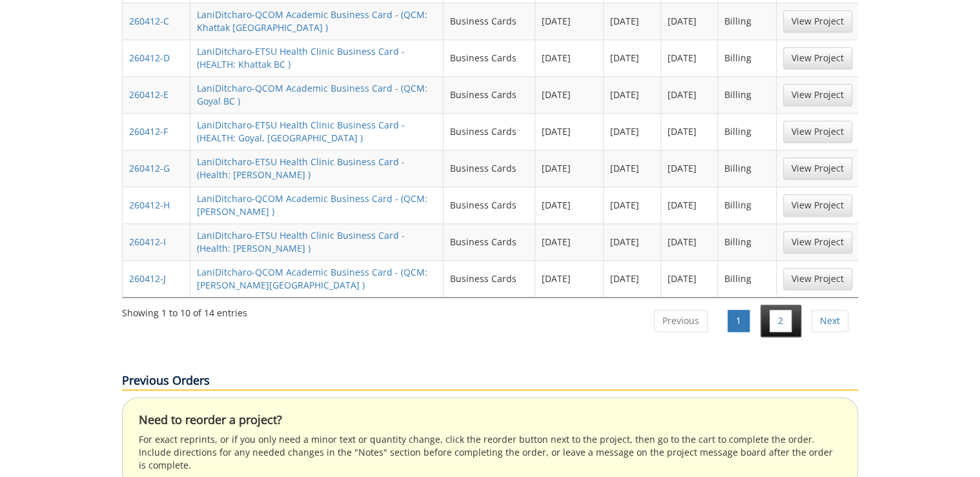 The height and width of the screenshot is (477, 980). What do you see at coordinates (148, 278) in the screenshot?
I see `a: 260412-J` at bounding box center [148, 278].